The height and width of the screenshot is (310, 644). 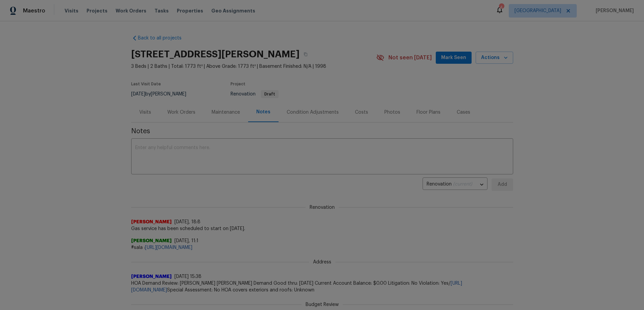 What do you see at coordinates (361, 112) in the screenshot?
I see `div: Costs` at bounding box center [361, 112].